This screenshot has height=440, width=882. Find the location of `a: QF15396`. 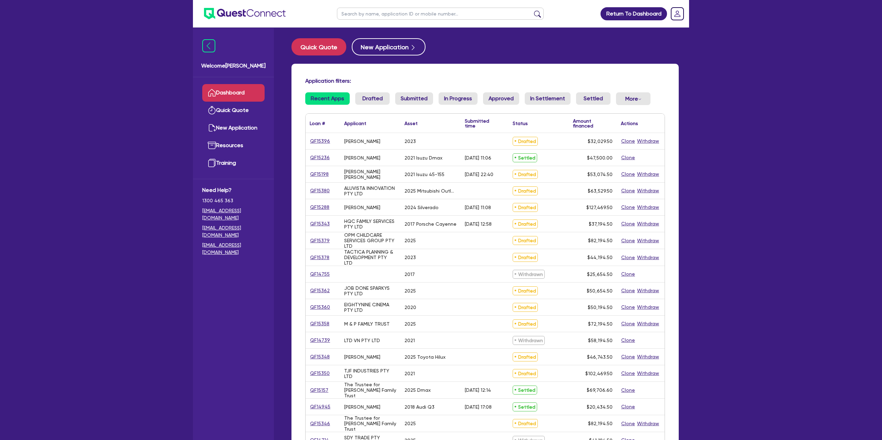

a: QF15396 is located at coordinates (320, 141).